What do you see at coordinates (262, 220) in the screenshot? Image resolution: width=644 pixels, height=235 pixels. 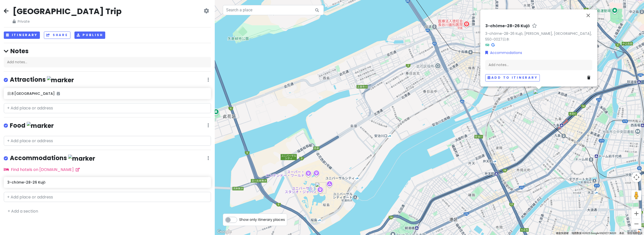 I see `span: Show only itinerary places` at bounding box center [262, 220].